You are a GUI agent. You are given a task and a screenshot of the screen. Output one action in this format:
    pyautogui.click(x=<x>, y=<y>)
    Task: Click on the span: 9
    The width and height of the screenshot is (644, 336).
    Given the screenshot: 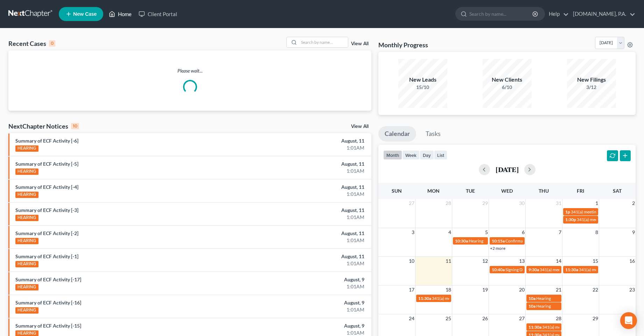 What is the action you would take?
    pyautogui.click(x=633, y=232)
    